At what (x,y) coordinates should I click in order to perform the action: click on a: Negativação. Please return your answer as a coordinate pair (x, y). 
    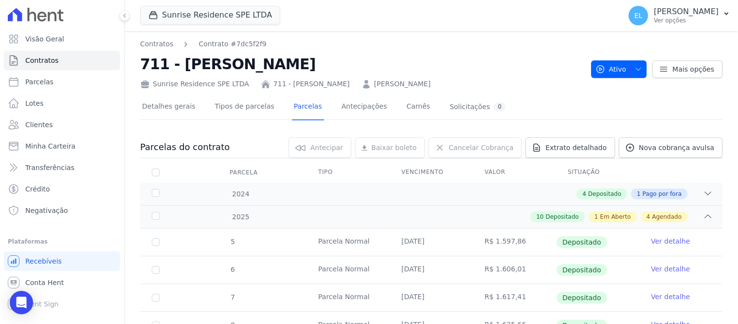
    Looking at the image, I should click on (62, 210).